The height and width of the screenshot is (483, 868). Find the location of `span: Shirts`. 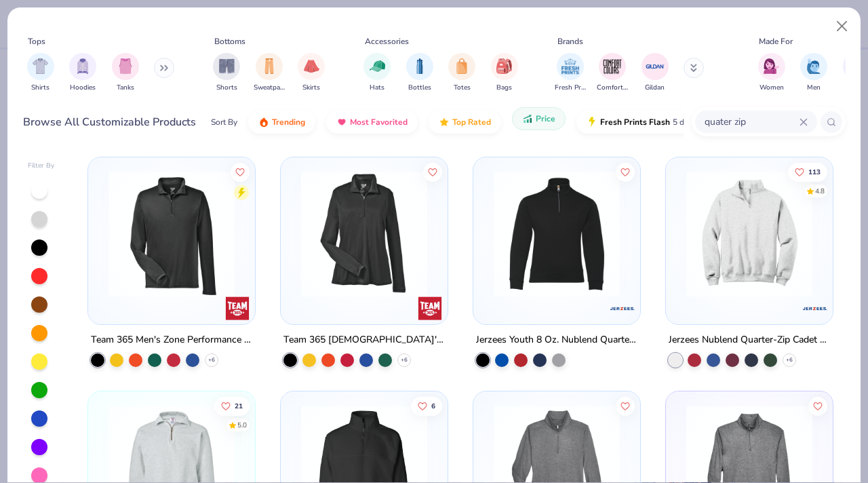

span: Shirts is located at coordinates (40, 87).